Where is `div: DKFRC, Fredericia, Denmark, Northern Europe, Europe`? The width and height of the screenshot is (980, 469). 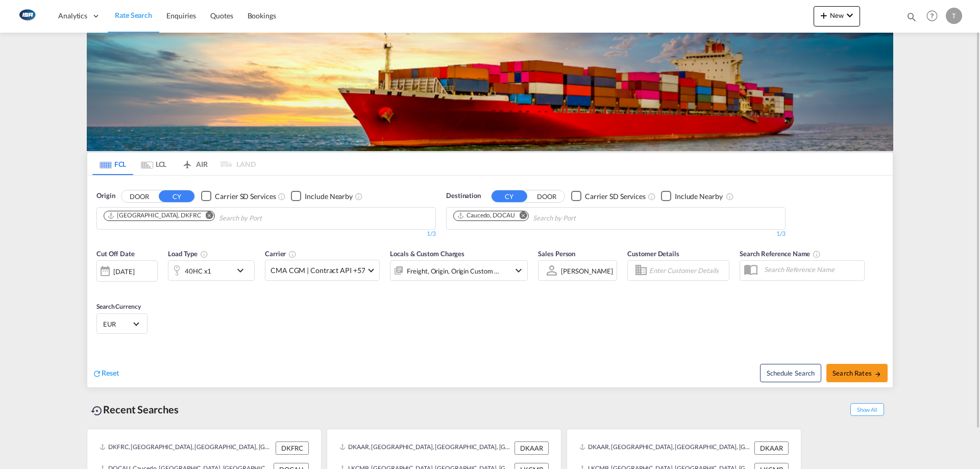
div: DKFRC, Fredericia, Denmark, Northern Europe, Europe is located at coordinates (187, 448).